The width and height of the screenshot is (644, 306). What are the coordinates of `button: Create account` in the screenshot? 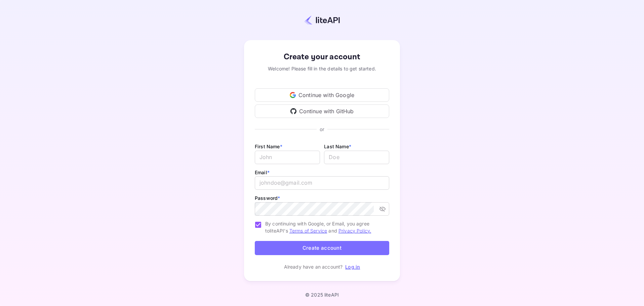 It's located at (322, 248).